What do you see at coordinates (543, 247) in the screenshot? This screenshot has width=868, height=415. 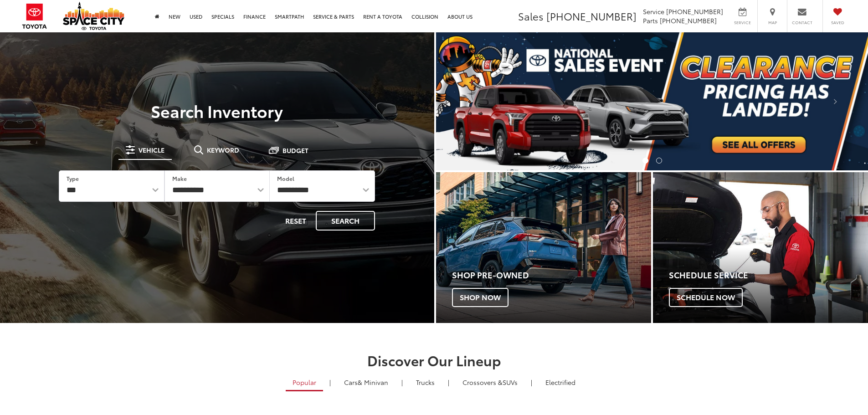 I see `a: Shop Pre-Owned Shop Now` at bounding box center [543, 247].